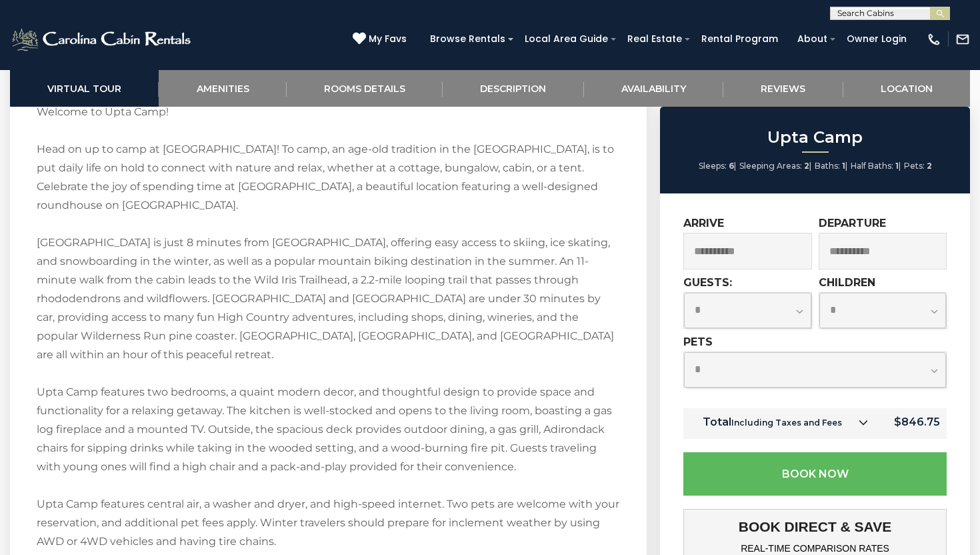 This screenshot has height=555, width=980. Describe the element at coordinates (513, 88) in the screenshot. I see `a: Description` at that location.